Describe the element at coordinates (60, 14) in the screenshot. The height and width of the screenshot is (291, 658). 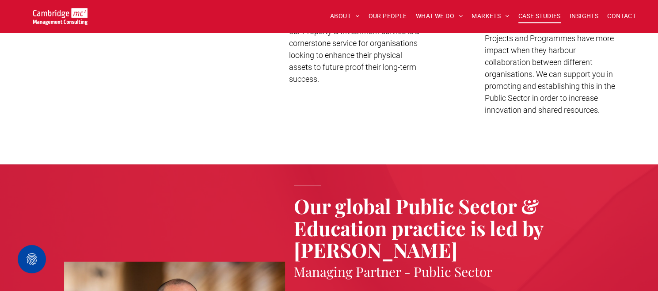
I see `a: Your Business Transformed | Cambridge Management Consulting` at that location.